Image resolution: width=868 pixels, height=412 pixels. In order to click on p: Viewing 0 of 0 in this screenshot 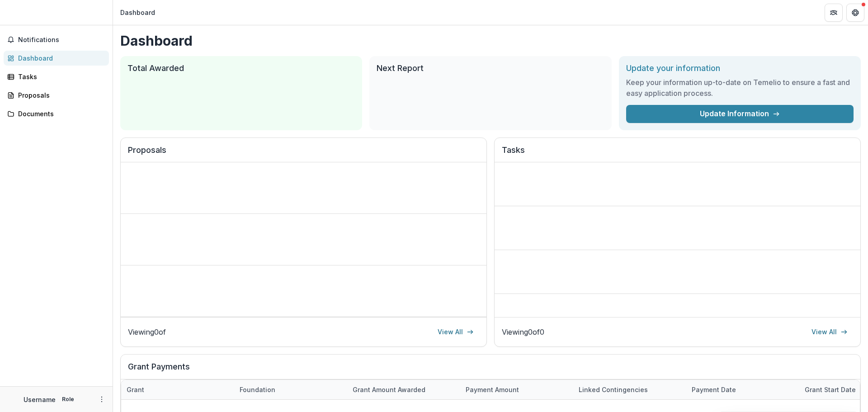, I will do `click(523, 332)`.